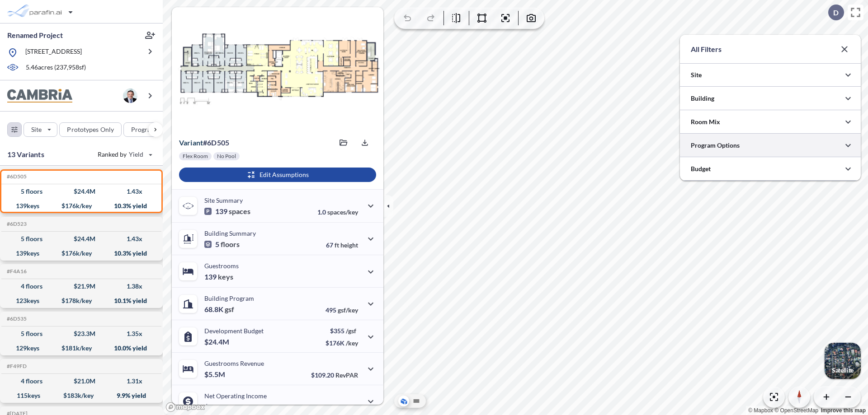 The height and width of the screenshot is (415, 868). What do you see at coordinates (219, 309) in the screenshot?
I see `p: 68.8K` at bounding box center [219, 309].